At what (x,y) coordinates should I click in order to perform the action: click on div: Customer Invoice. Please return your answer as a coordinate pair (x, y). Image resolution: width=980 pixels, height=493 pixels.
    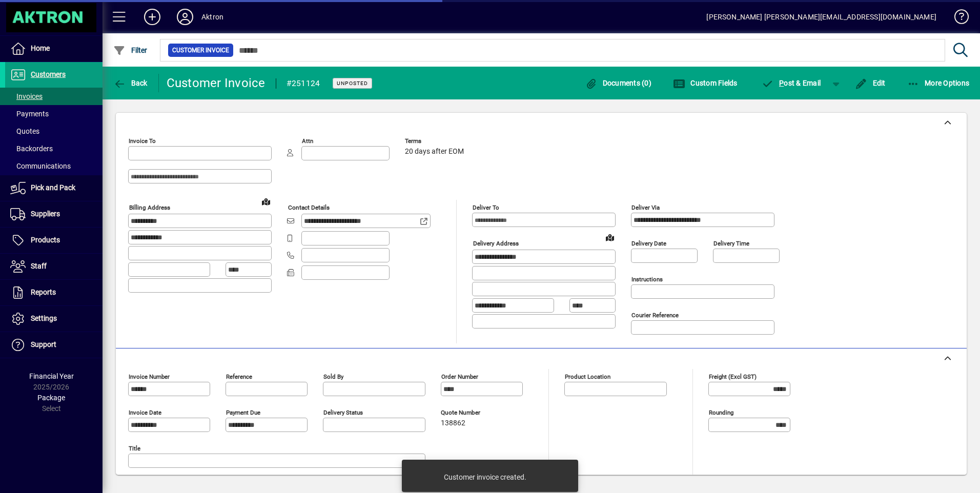
    Looking at the image, I should click on (216, 83).